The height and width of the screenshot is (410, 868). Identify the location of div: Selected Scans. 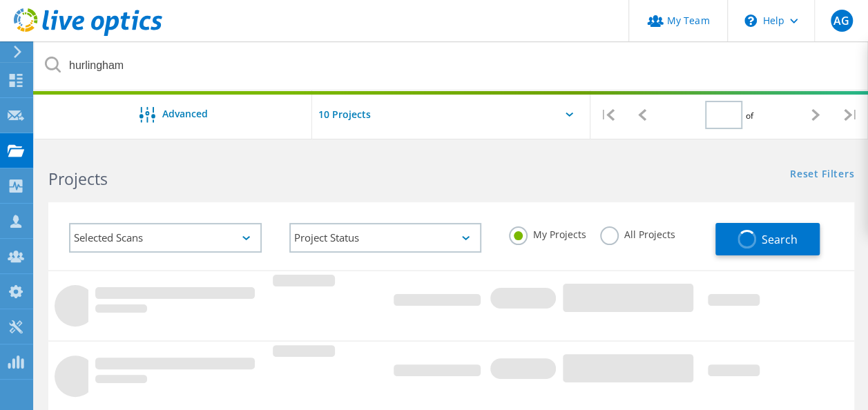
(165, 237).